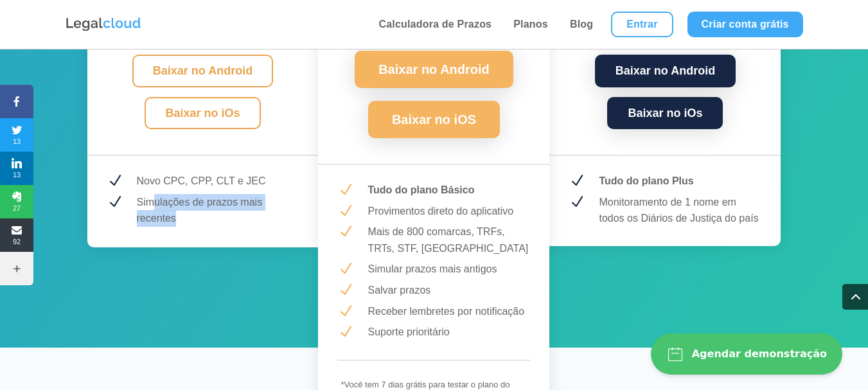 This screenshot has height=390, width=868. I want to click on a: Criar conta grátis, so click(746, 25).